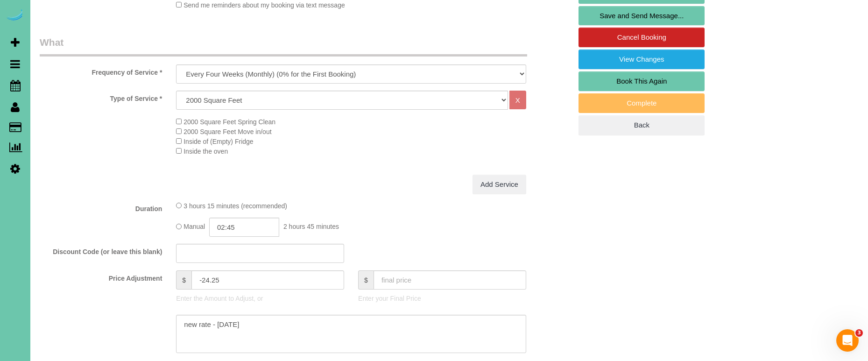 This screenshot has width=868, height=361. What do you see at coordinates (101, 276) in the screenshot?
I see `label: Price Adjustment` at bounding box center [101, 276].